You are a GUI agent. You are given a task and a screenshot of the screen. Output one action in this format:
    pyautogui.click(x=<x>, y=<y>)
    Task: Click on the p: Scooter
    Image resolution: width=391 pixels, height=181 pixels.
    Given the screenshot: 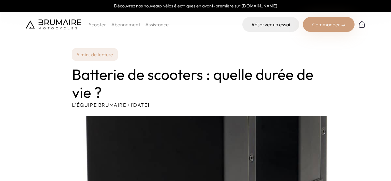 What is the action you would take?
    pyautogui.click(x=97, y=24)
    